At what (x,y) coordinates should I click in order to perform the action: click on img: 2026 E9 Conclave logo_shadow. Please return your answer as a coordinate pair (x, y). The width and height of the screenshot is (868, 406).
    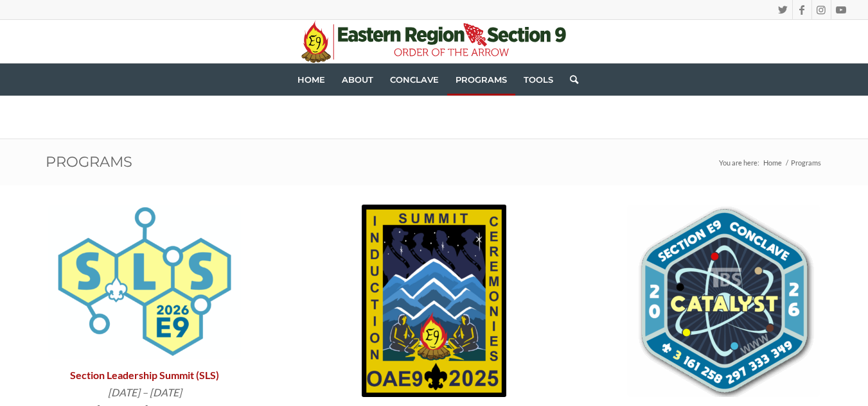
    Looking at the image, I should click on (723, 301).